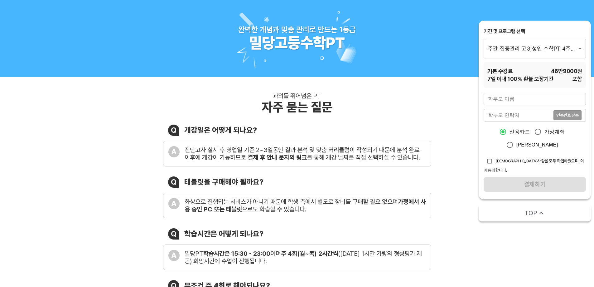  Describe the element at coordinates (297, 107) in the screenshot. I see `div: 자주 묻는 질문` at that location.